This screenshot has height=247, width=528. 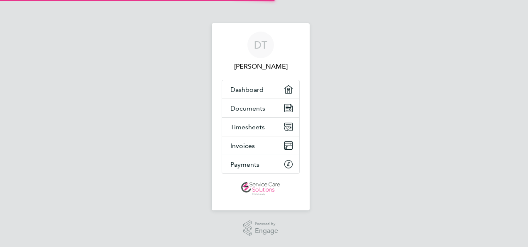 What do you see at coordinates (267, 230) in the screenshot?
I see `span: Engage` at bounding box center [267, 230].